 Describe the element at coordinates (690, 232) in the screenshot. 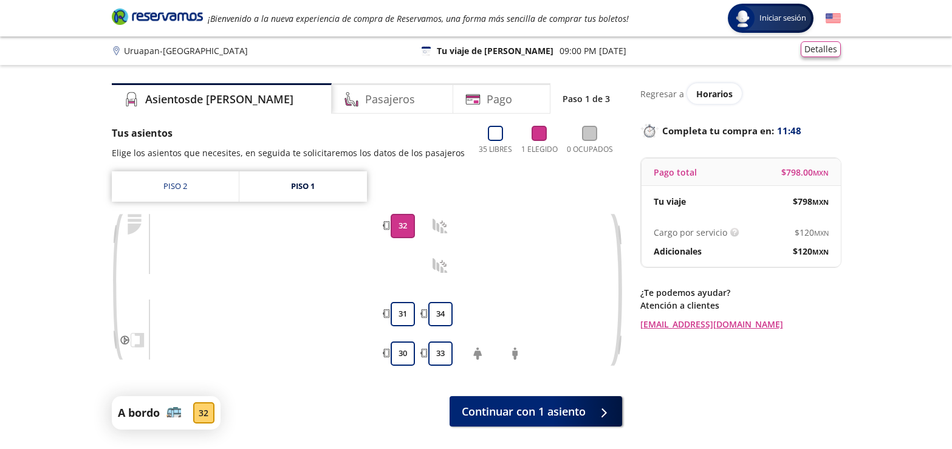

I see `p: Cargo por servicio` at that location.